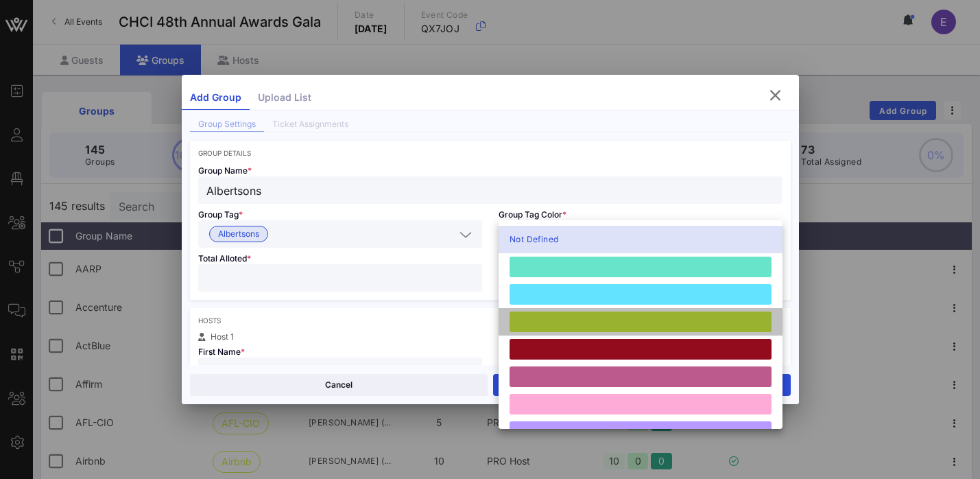 The height and width of the screenshot is (479, 980). Describe the element at coordinates (221, 351) in the screenshot. I see `span: First Name` at that location.